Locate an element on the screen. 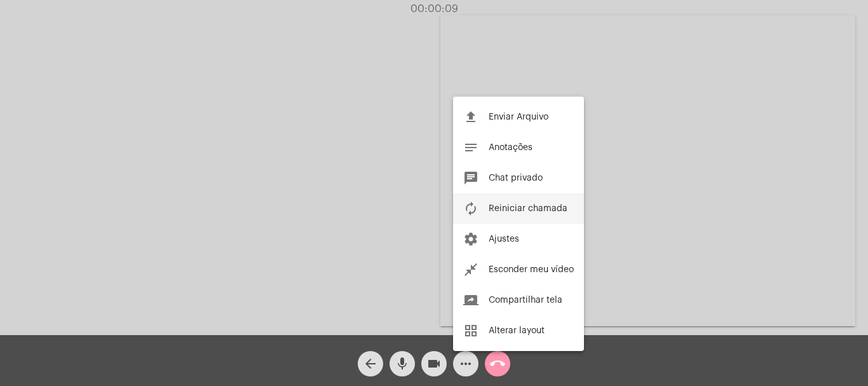 The image size is (868, 386). mat-icon: close_fullscreen is located at coordinates (471, 270).